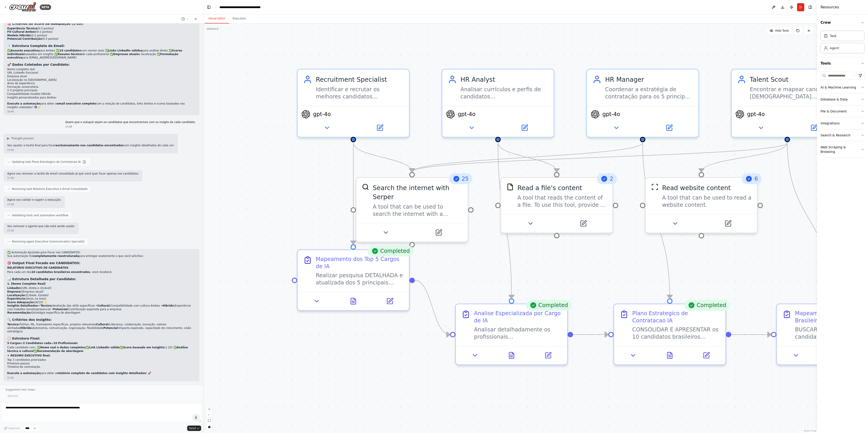 This screenshot has width=868, height=433. Describe the element at coordinates (655, 187) in the screenshot. I see `img: ScrapeWebsiteTool` at that location.